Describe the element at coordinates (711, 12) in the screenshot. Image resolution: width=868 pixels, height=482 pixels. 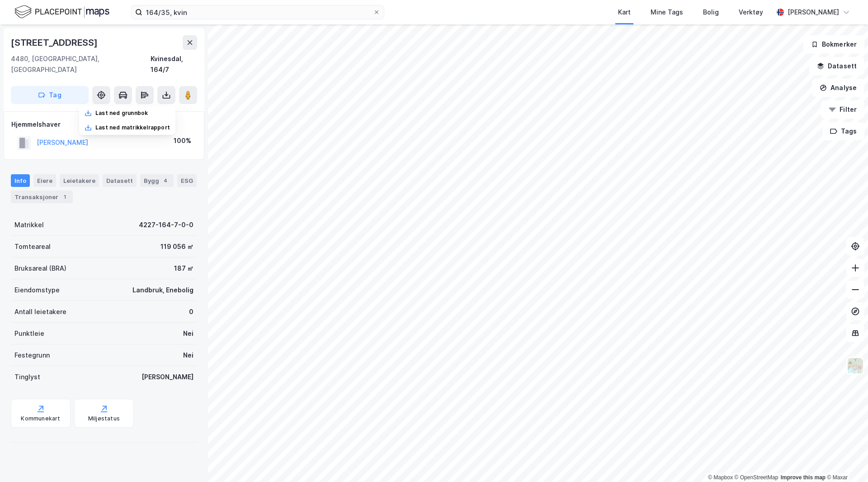
I see `div: Bolig` at that location.